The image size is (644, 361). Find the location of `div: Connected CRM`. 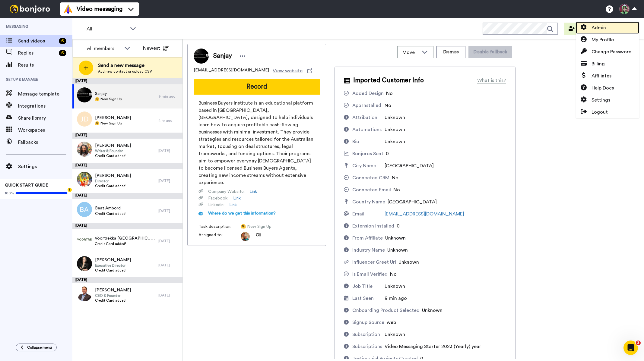

div: Connected CRM is located at coordinates (370, 177).